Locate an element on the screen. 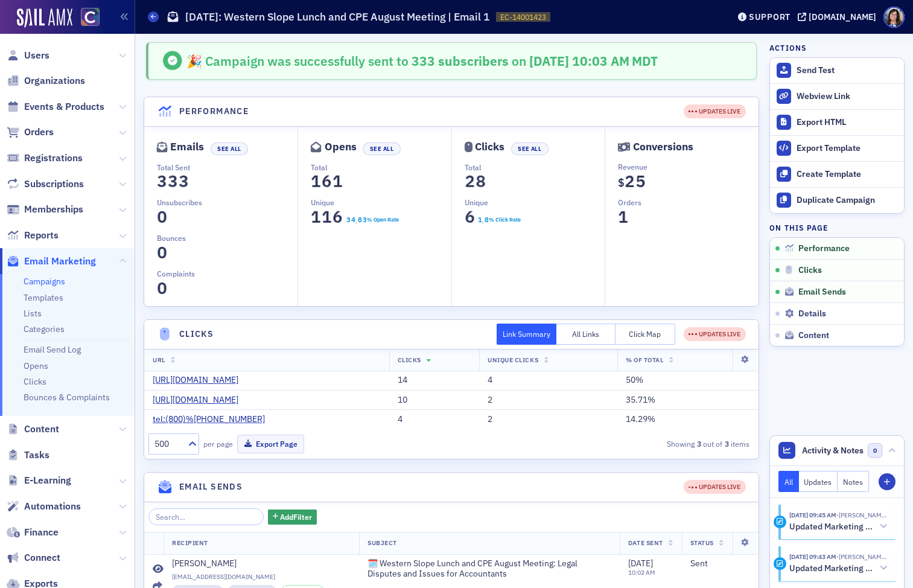  span: % Of Total is located at coordinates (644, 359).